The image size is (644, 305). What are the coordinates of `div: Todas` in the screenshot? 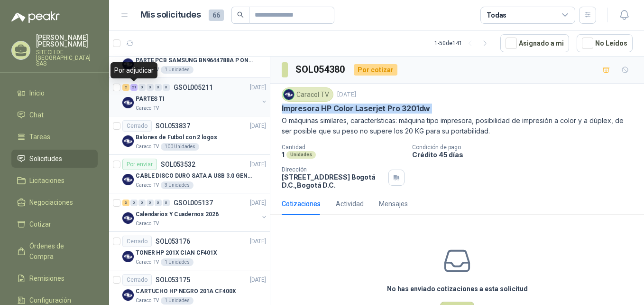 It's located at (497, 15).